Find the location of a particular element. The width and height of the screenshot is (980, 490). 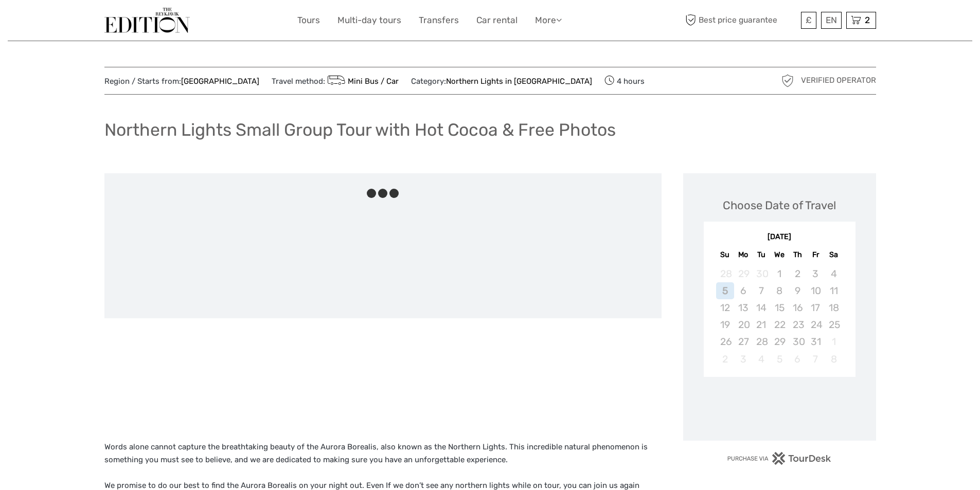

div: Not available Wednesday, October 15th, 2025 is located at coordinates (779, 308).